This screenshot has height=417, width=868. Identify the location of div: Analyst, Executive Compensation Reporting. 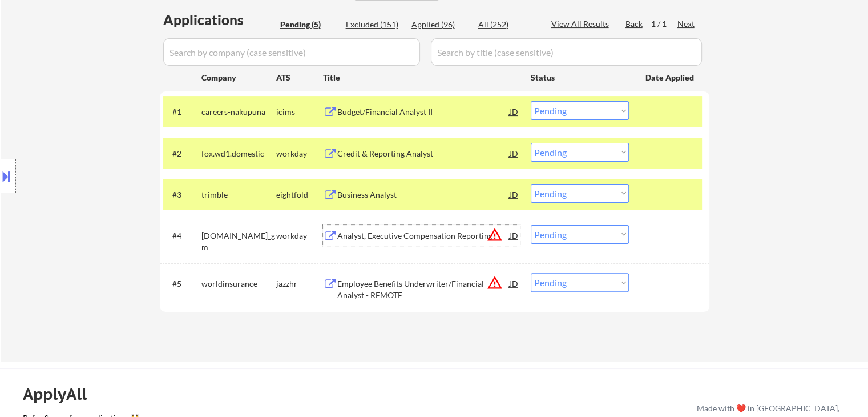
(423, 236).